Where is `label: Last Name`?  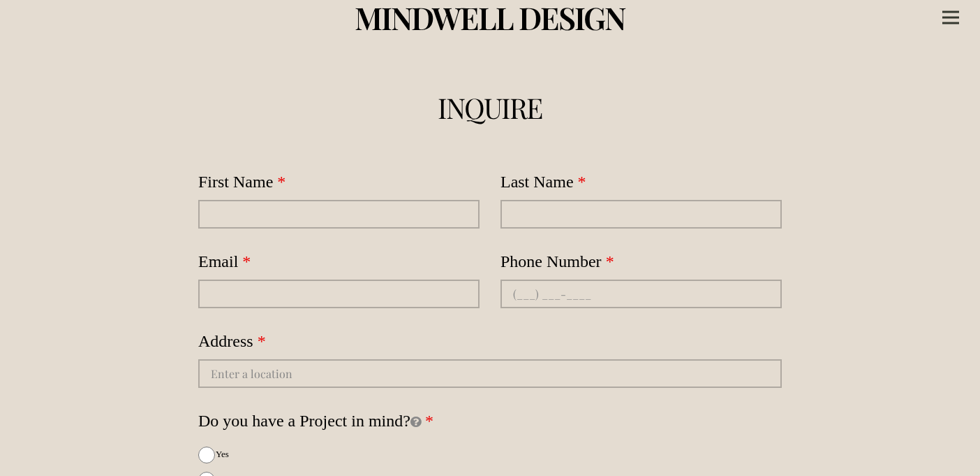
label: Last Name is located at coordinates (544, 181).